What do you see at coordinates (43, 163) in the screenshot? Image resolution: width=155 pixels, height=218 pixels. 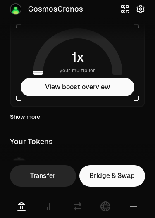 I see `span: NTRN` at bounding box center [43, 163].